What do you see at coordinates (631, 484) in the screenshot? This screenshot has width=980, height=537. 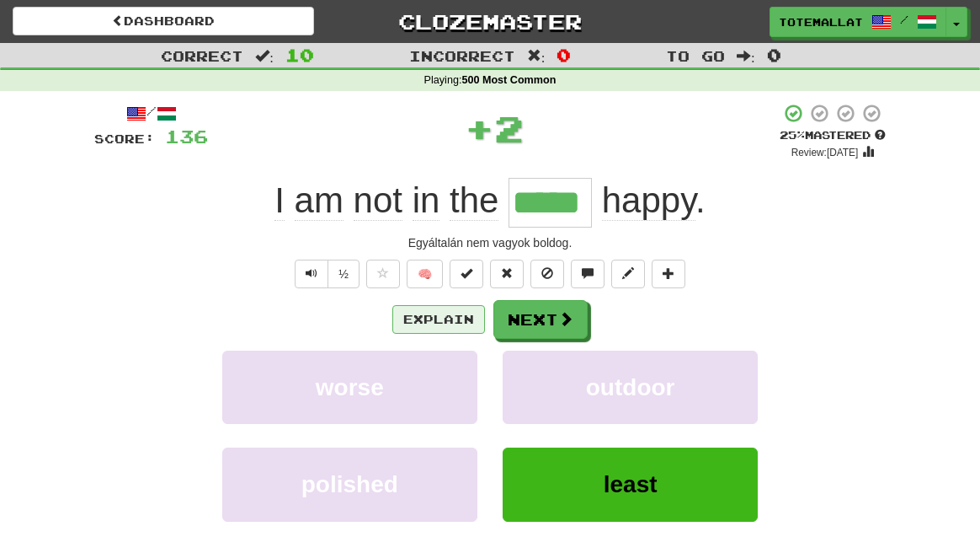 I see `span: least` at bounding box center [631, 484].